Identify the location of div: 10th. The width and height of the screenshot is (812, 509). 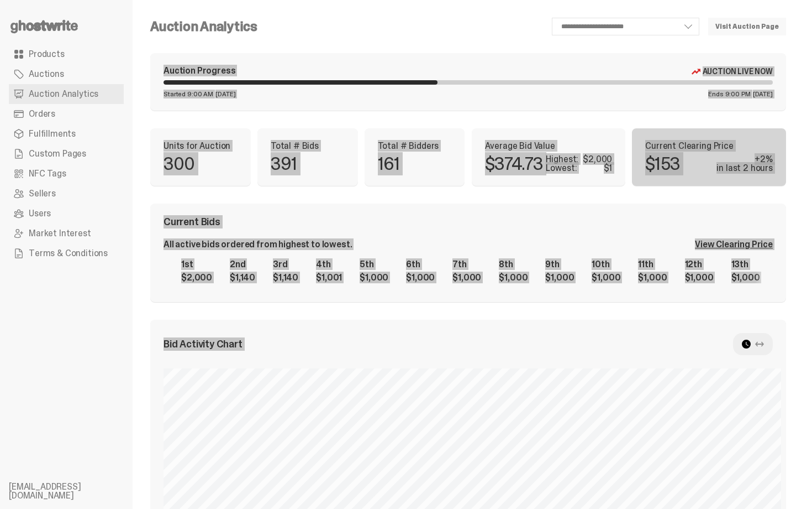
(606, 264).